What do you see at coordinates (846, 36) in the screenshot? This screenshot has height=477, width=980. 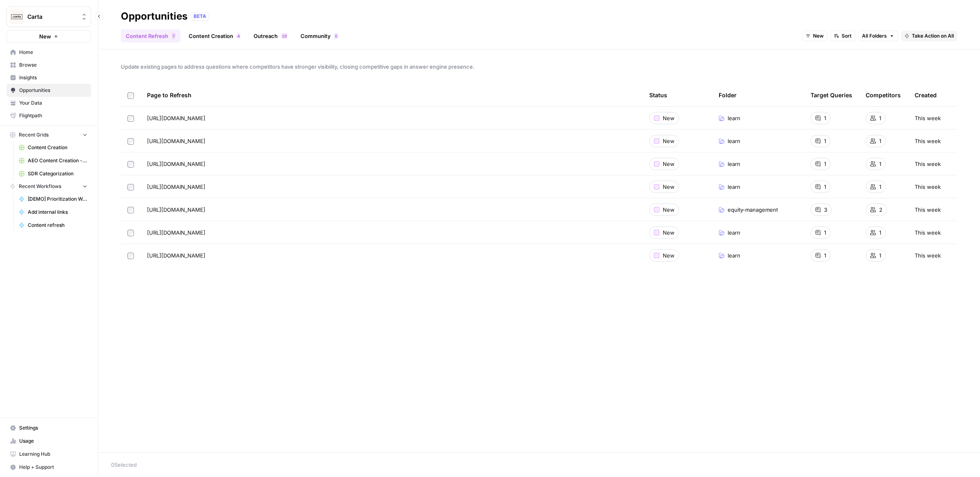 I see `span: Sort` at bounding box center [846, 36].